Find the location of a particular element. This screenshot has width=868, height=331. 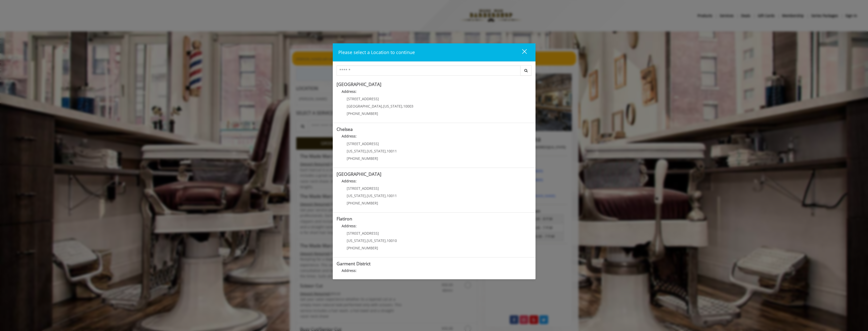

b: Flatiron is located at coordinates (344, 219).